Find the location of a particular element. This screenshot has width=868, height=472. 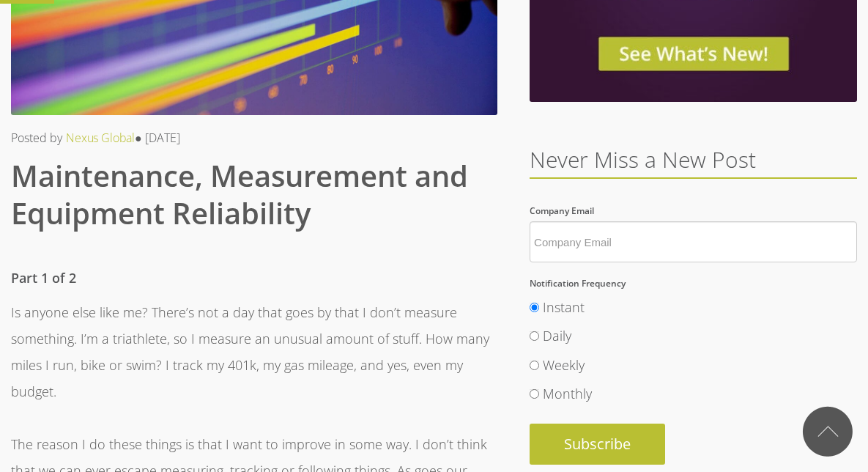

span: Notification Frequency is located at coordinates (577, 283).